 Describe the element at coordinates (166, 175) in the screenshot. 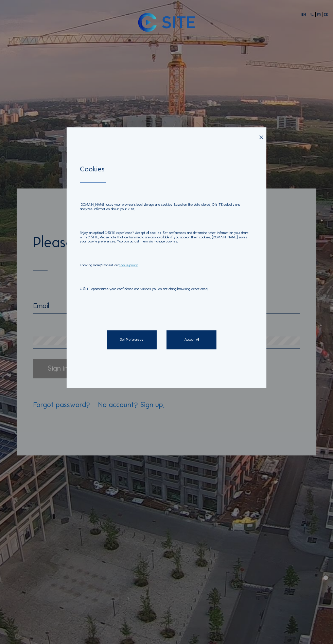

I see `div: Cookies` at that location.